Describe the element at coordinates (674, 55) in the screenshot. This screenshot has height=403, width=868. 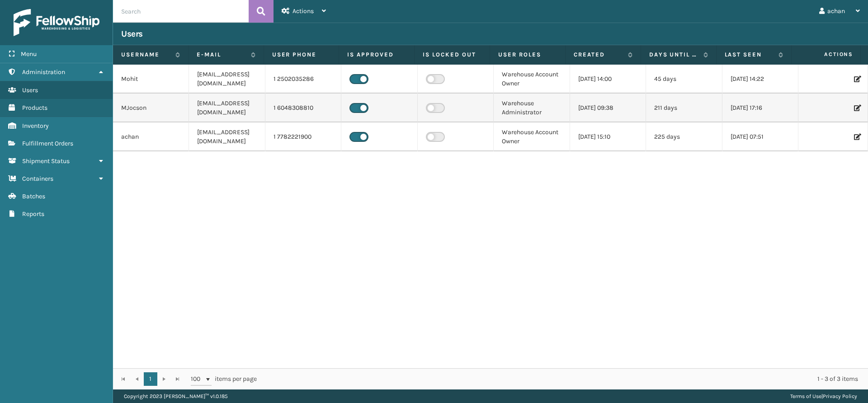
I see `label: Days until password expires` at that location.